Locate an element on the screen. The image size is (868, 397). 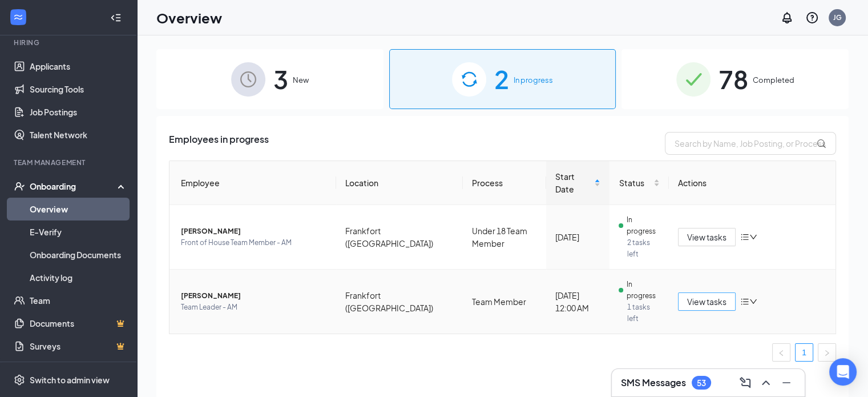
a: Onboarding Documents is located at coordinates (78, 255).